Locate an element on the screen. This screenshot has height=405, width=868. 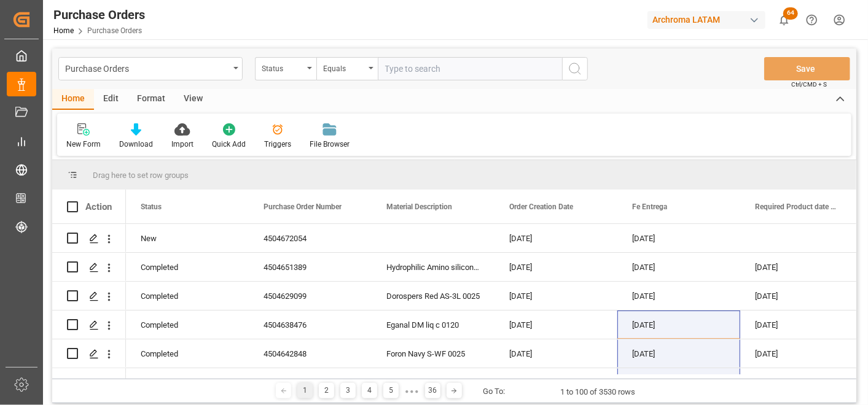
span: Drag here to set row groups is located at coordinates (141, 175).